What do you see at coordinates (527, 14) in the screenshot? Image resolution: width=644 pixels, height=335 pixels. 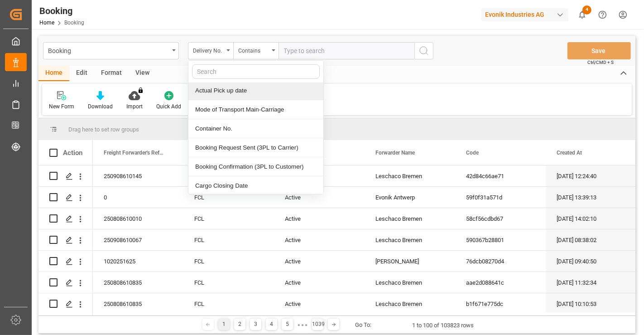 I see `button: Evonik Industries AG` at bounding box center [527, 14].